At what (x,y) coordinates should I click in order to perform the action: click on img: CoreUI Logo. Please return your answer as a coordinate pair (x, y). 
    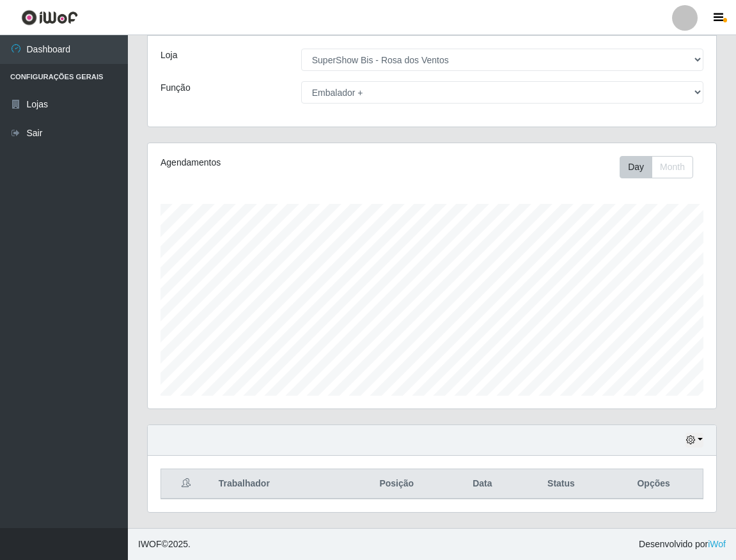
    Looking at the image, I should click on (49, 17).